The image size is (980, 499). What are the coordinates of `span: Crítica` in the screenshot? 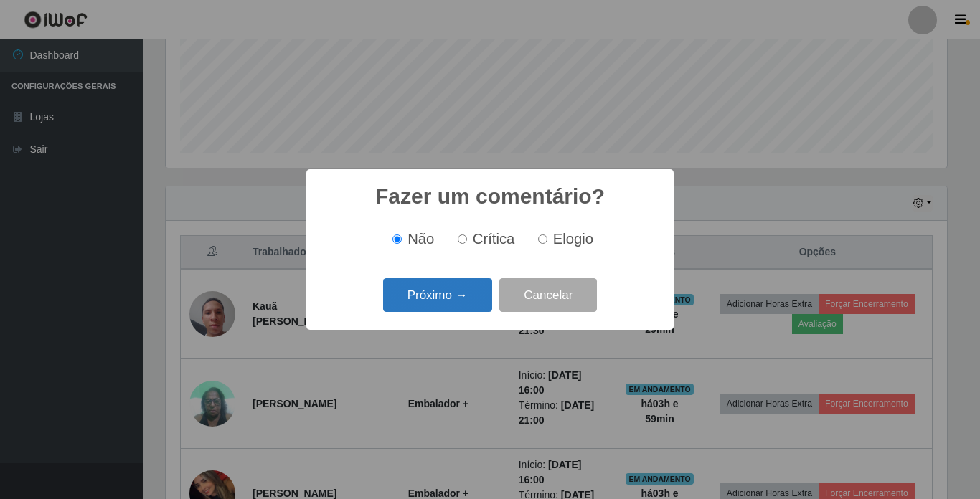 It's located at (493, 239).